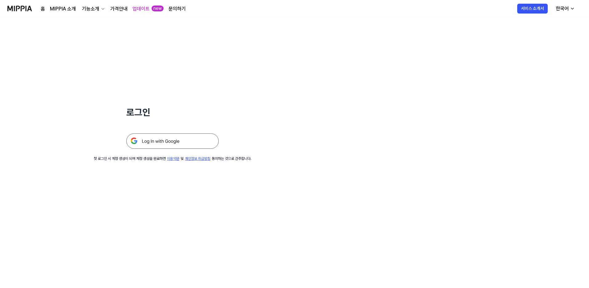  Describe the element at coordinates (173, 159) in the screenshot. I see `a: 이용약관` at that location.